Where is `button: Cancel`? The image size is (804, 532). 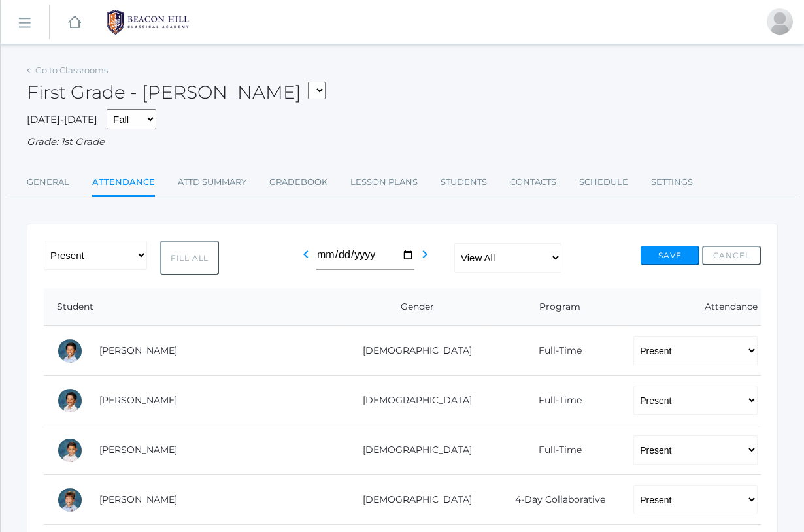
button: Cancel is located at coordinates (732, 256).